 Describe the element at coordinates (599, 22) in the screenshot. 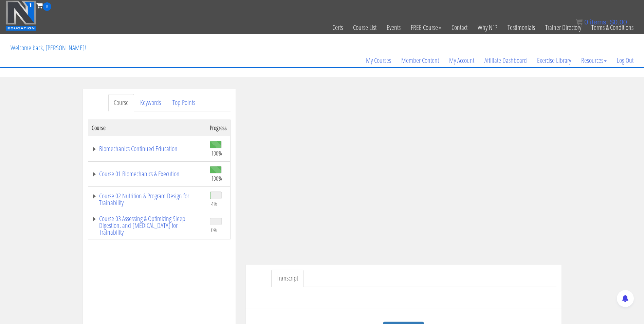

I see `span: items:` at that location.